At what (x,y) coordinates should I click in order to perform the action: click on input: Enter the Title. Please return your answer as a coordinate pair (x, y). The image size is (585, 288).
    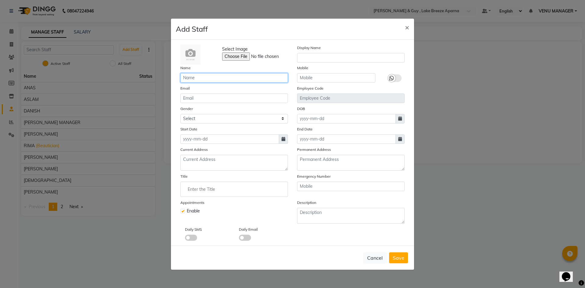
    Looking at the image, I should click on (234, 189).